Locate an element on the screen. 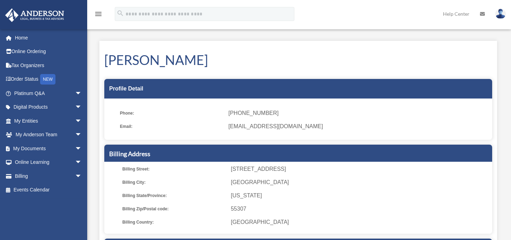 The height and width of the screenshot is (240, 511). a: menu is located at coordinates (98, 15).